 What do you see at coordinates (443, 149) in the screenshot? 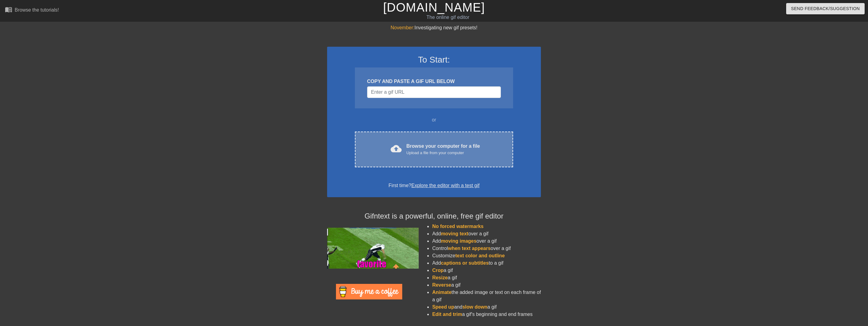
I see `div: Browse your computer for a file` at bounding box center [443, 149].